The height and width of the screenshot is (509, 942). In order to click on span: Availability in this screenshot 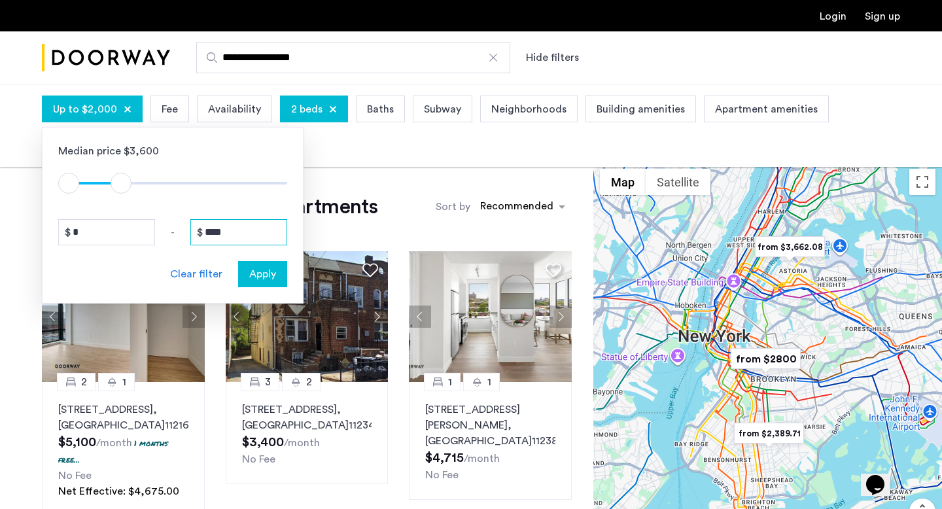, I will do `click(234, 109)`.